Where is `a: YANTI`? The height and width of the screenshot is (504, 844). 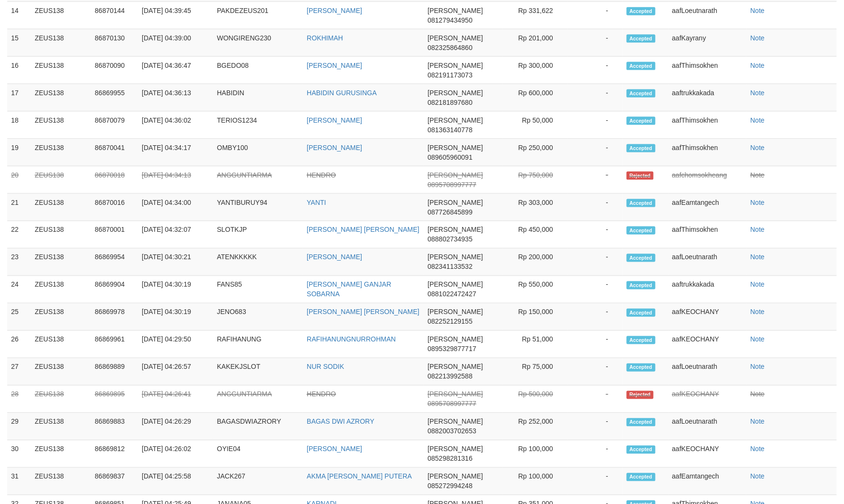 a: YANTI is located at coordinates (317, 202).